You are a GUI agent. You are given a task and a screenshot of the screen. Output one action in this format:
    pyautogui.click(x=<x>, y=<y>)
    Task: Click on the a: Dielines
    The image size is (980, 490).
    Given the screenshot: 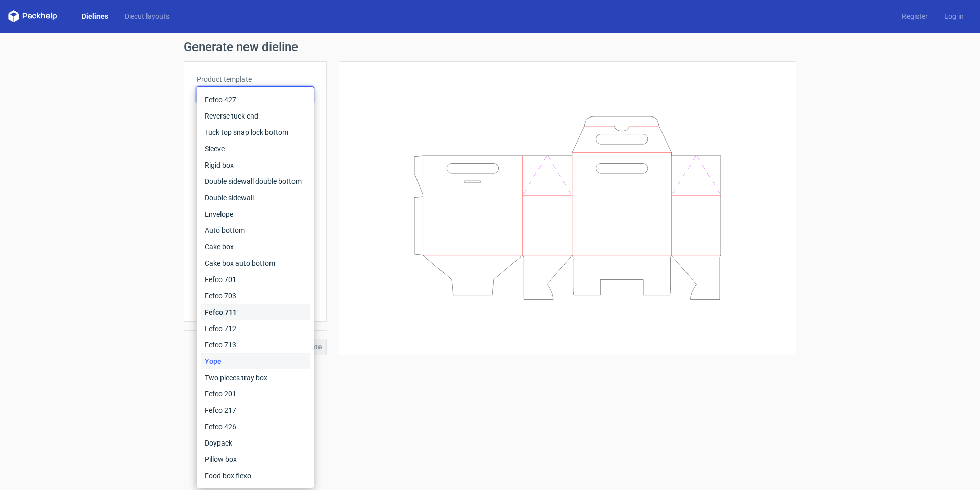 What is the action you would take?
    pyautogui.click(x=95, y=17)
    